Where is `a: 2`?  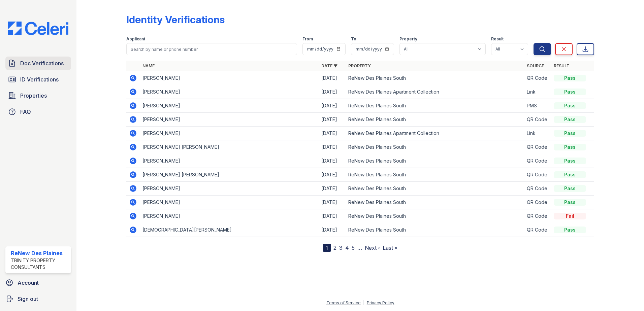 a: 2 is located at coordinates (335, 248).